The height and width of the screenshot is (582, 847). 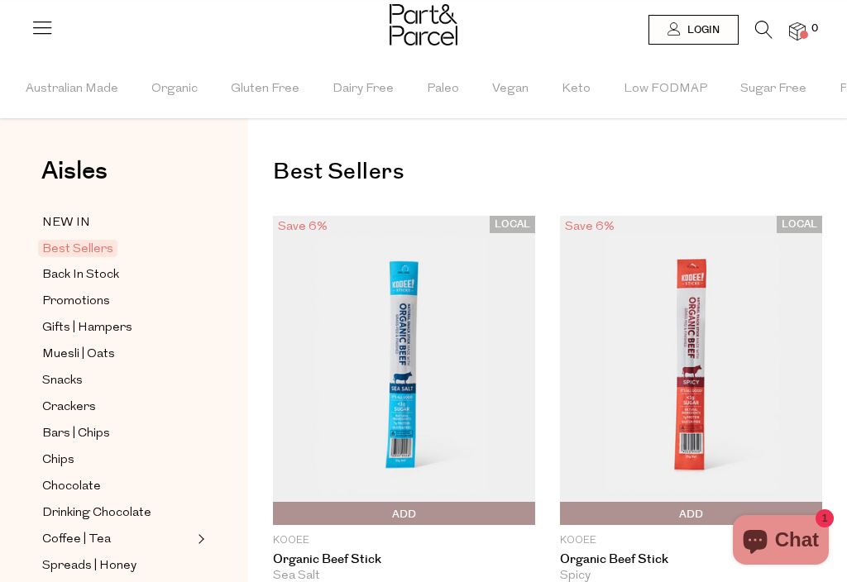 I want to click on inbox-online-store-chat: Shopify online store chat, so click(x=781, y=542).